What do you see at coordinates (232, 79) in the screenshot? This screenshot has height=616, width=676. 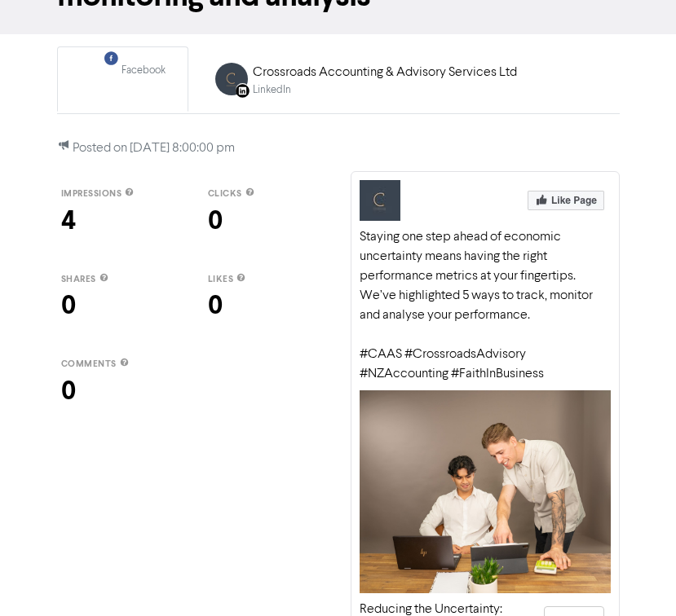 I see `img: LINKEDIN` at bounding box center [232, 79].